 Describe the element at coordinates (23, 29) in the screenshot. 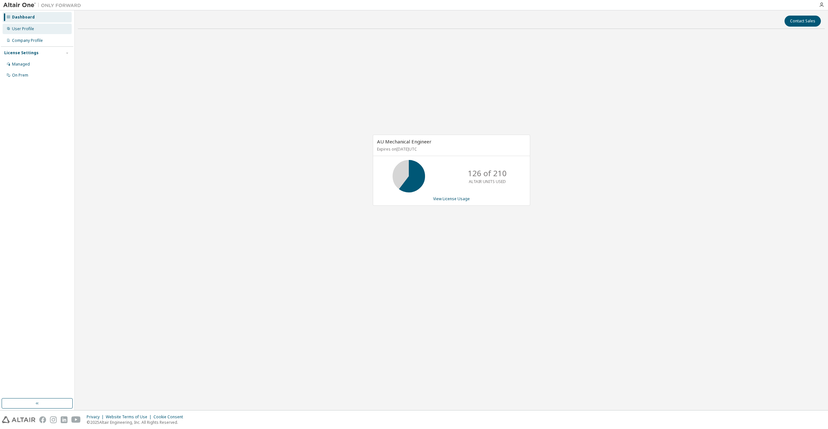

I see `div: User Profile` at that location.